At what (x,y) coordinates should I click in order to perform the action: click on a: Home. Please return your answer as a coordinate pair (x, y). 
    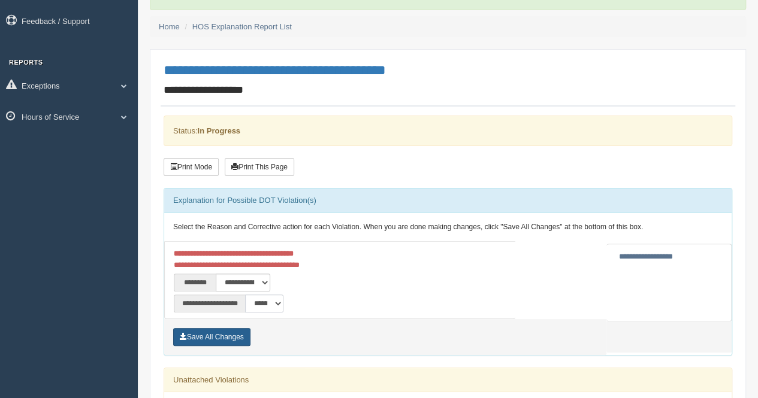
    Looking at the image, I should click on (169, 26).